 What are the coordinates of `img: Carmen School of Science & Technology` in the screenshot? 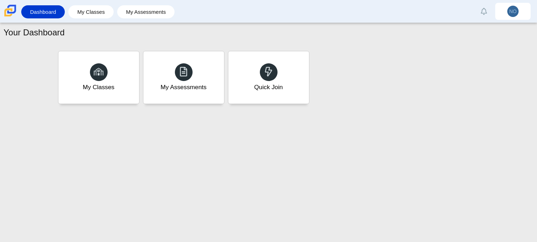 It's located at (10, 11).